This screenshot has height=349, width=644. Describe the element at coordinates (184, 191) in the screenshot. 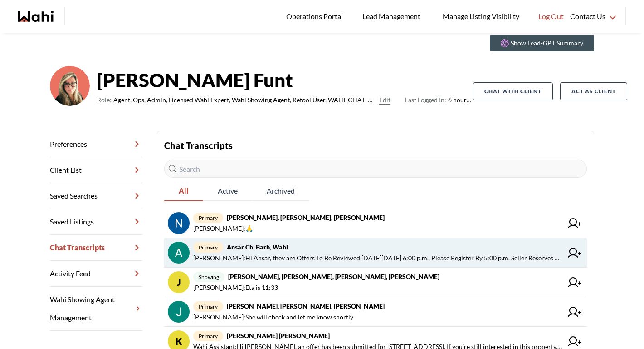

I see `button: All` at that location.